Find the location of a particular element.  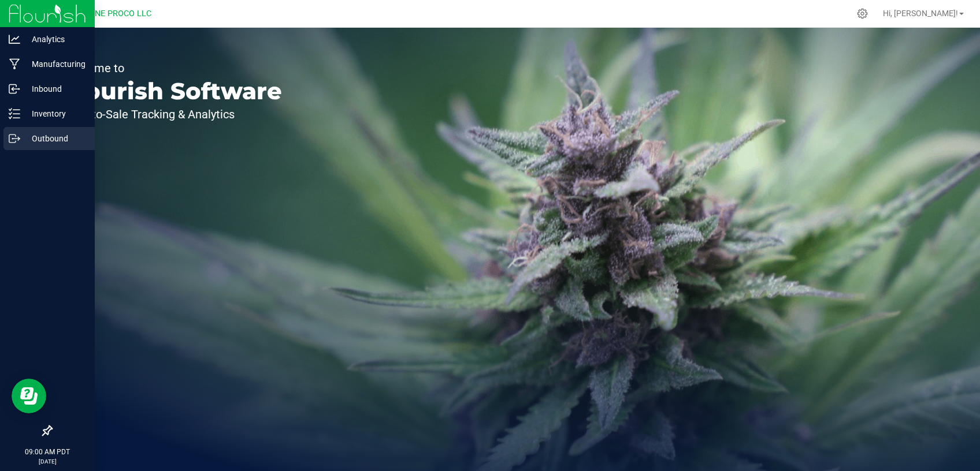

p: Analytics is located at coordinates (55, 39).